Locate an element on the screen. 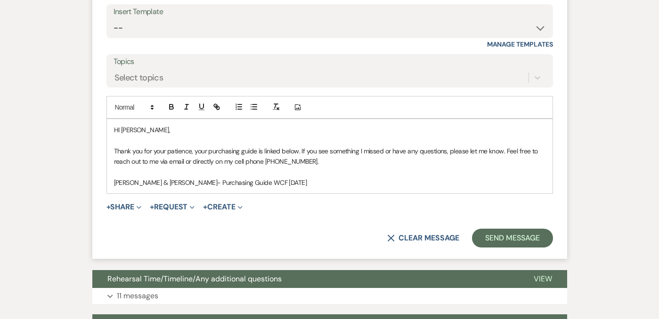 Image resolution: width=659 pixels, height=319 pixels. p: 11 messages is located at coordinates (138, 296).